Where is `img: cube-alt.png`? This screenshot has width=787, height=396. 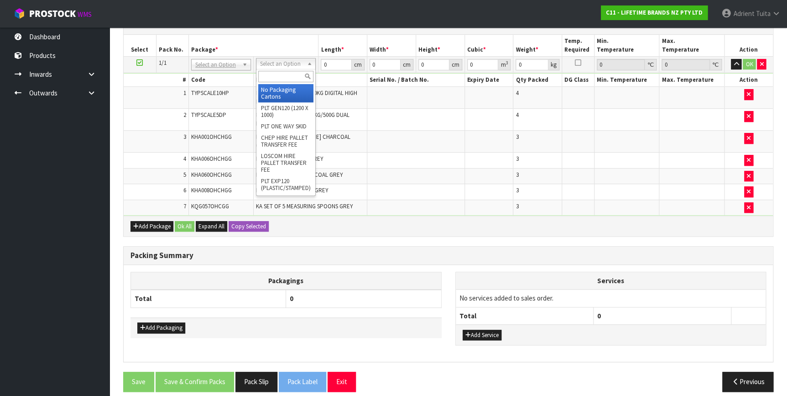 img: cube-alt.png is located at coordinates (19, 13).